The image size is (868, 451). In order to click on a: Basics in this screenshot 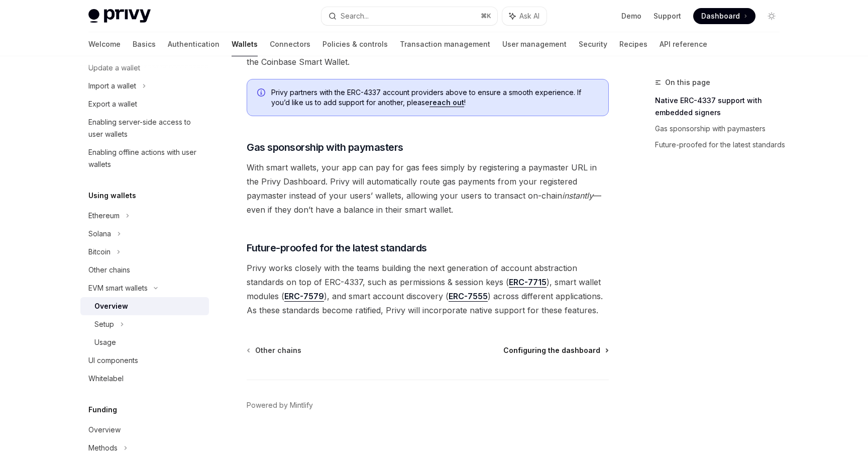, I will do `click(144, 44)`.